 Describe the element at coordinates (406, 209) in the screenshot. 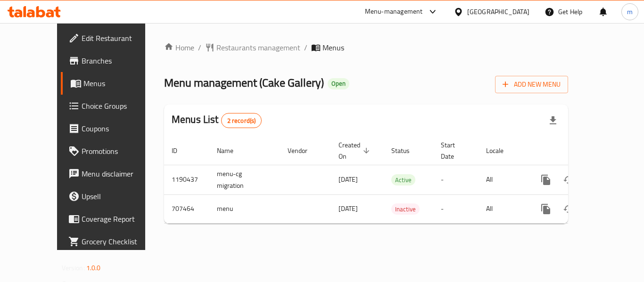

I see `div: Inactive` at that location.